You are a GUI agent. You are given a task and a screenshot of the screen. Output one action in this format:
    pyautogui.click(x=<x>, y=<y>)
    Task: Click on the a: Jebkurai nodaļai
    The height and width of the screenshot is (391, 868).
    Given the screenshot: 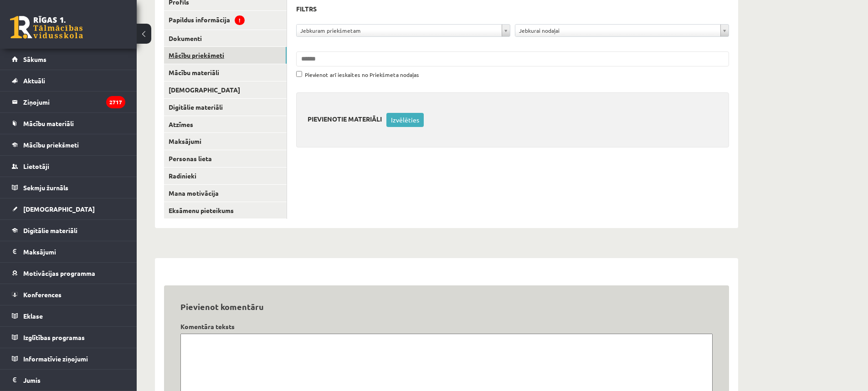 What is the action you would take?
    pyautogui.click(x=622, y=30)
    